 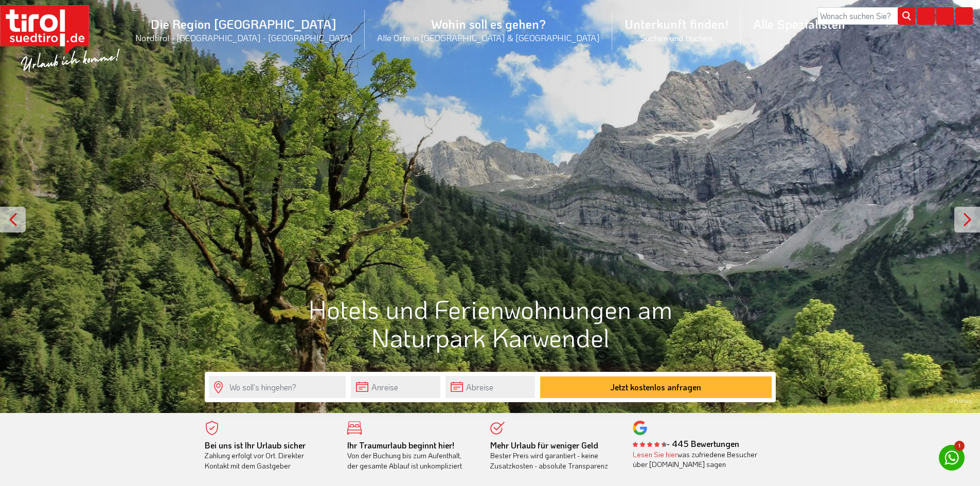 What do you see at coordinates (277, 387) in the screenshot?
I see `input: Wo soll's hingehen?` at bounding box center [277, 387].